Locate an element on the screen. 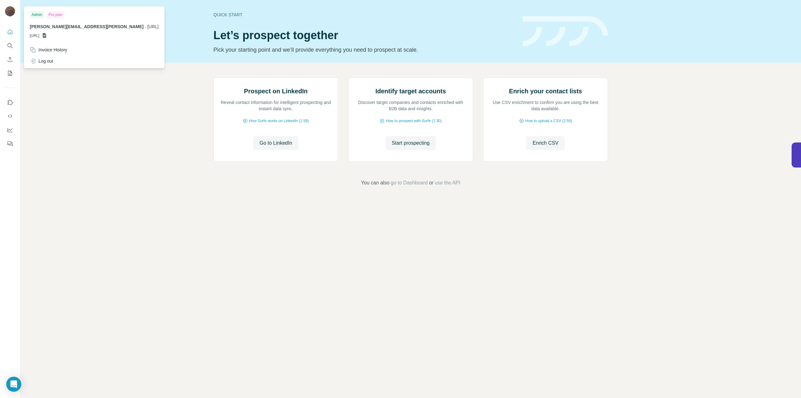 This screenshot has width=801, height=398. button: Search is located at coordinates (10, 46).